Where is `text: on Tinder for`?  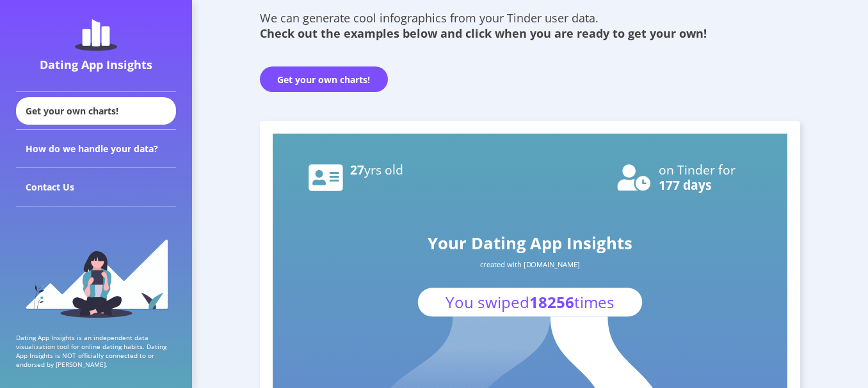
text: on Tinder for is located at coordinates (697, 170).